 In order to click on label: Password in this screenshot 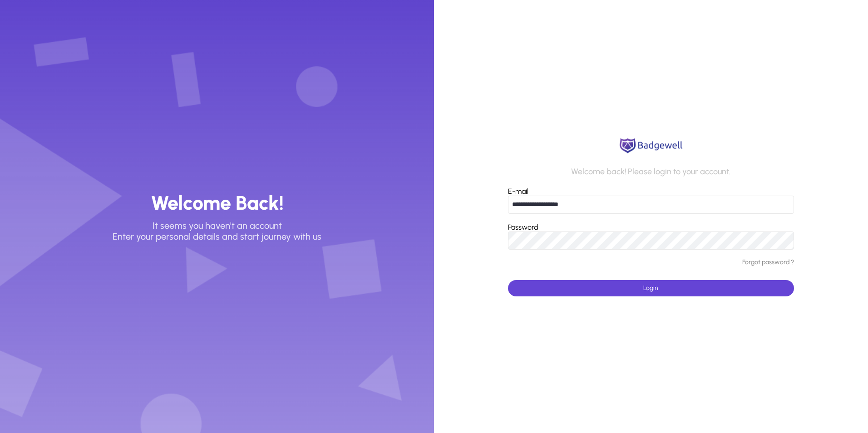, I will do `click(523, 227)`.